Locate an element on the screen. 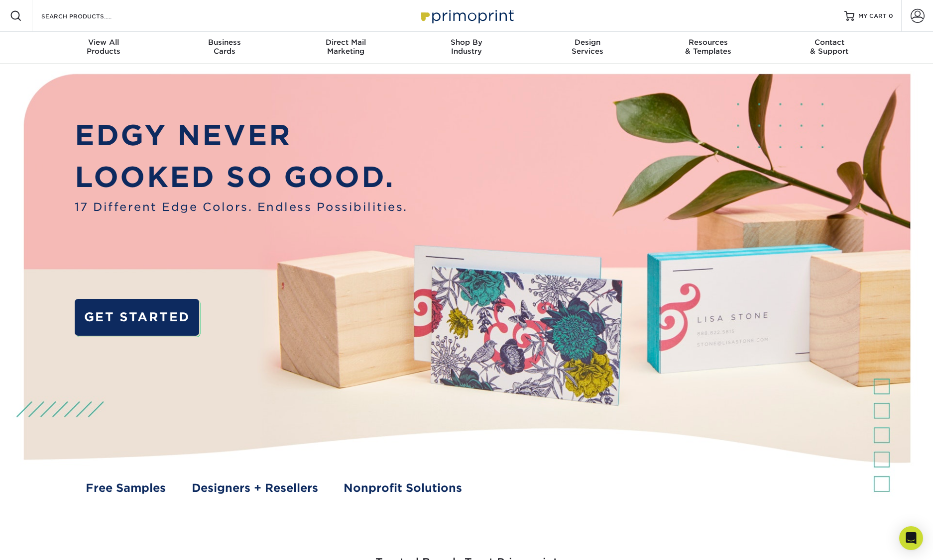  span: Resources is located at coordinates (708, 43).